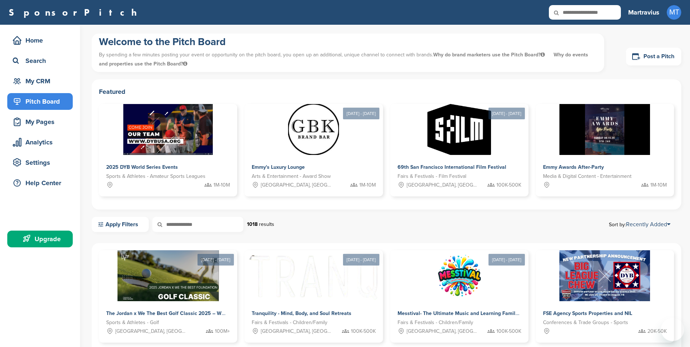 The image size is (690, 347). What do you see at coordinates (132, 323) in the screenshot?
I see `span: Sports & Athletes - Golf` at bounding box center [132, 323].